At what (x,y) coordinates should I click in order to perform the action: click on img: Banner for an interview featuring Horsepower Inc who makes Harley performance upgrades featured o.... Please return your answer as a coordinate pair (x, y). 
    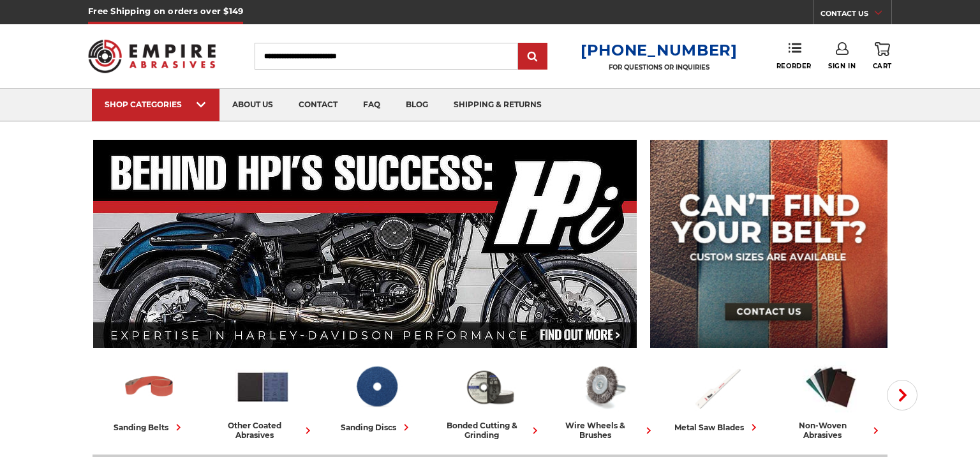
    Looking at the image, I should click on (365, 244).